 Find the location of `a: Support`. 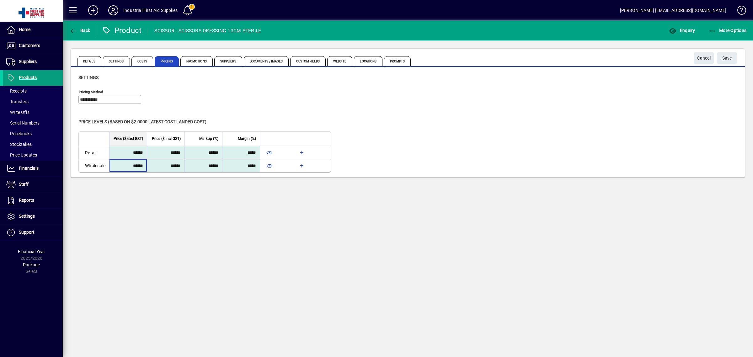

a: Support is located at coordinates (33, 232).